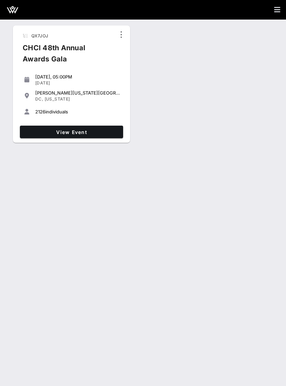 This screenshot has width=286, height=386. Describe the element at coordinates (78, 112) in the screenshot. I see `div: individuals` at that location.